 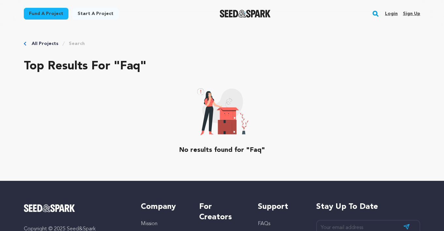 What do you see at coordinates (46, 14) in the screenshot?
I see `a: Fund a project` at bounding box center [46, 14].